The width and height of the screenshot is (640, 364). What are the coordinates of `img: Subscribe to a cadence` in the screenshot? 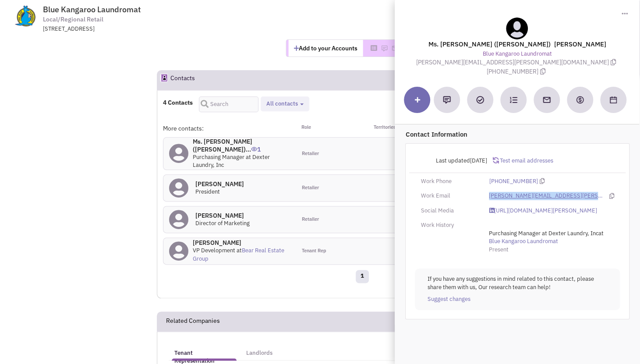 It's located at (513, 100).